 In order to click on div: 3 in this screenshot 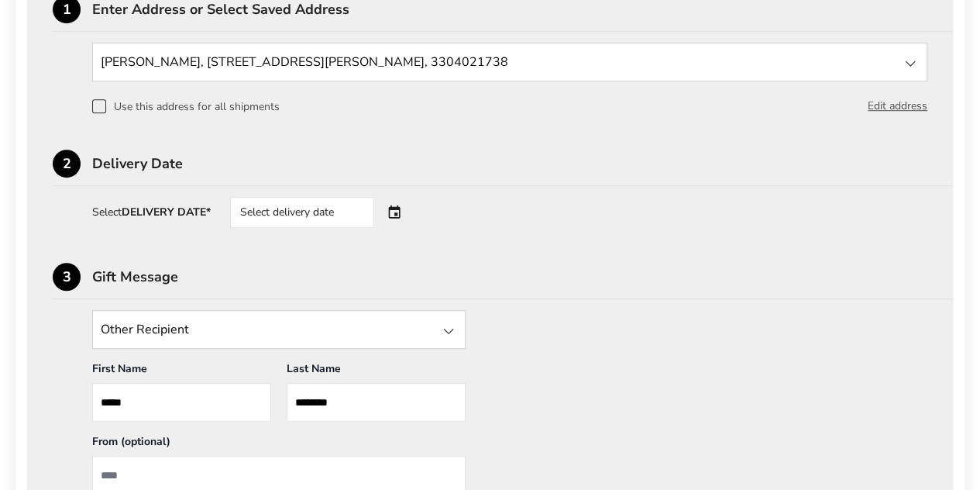, I will do `click(67, 277)`.